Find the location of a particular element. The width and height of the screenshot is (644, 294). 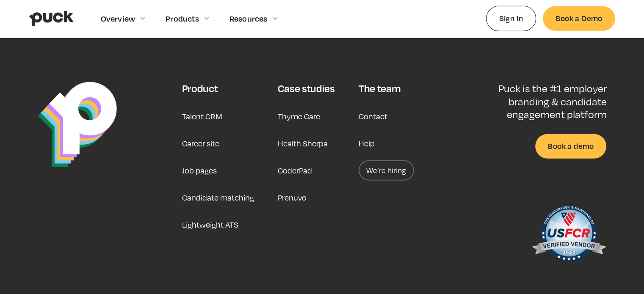

a: Talent CRM is located at coordinates (201, 116).